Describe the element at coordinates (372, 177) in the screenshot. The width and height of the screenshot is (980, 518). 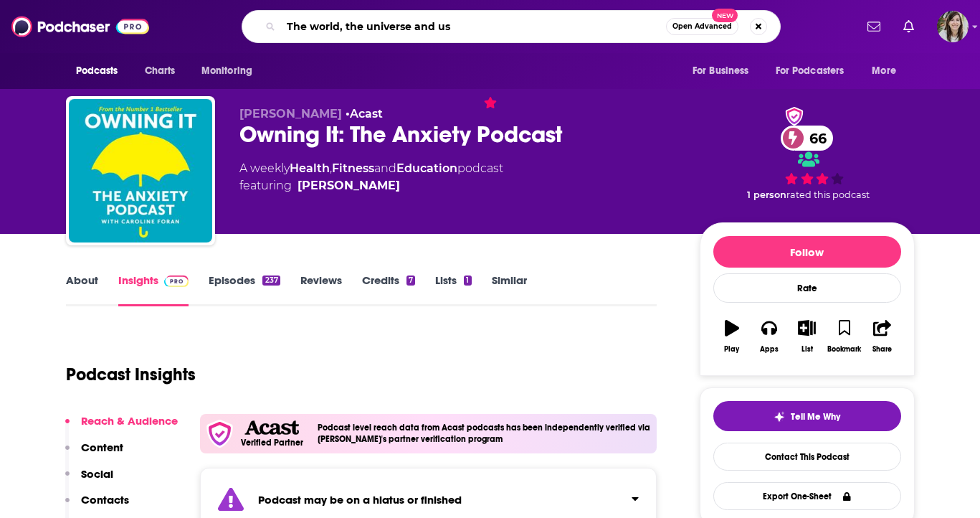
I see `div: A weekly podcast` at that location.